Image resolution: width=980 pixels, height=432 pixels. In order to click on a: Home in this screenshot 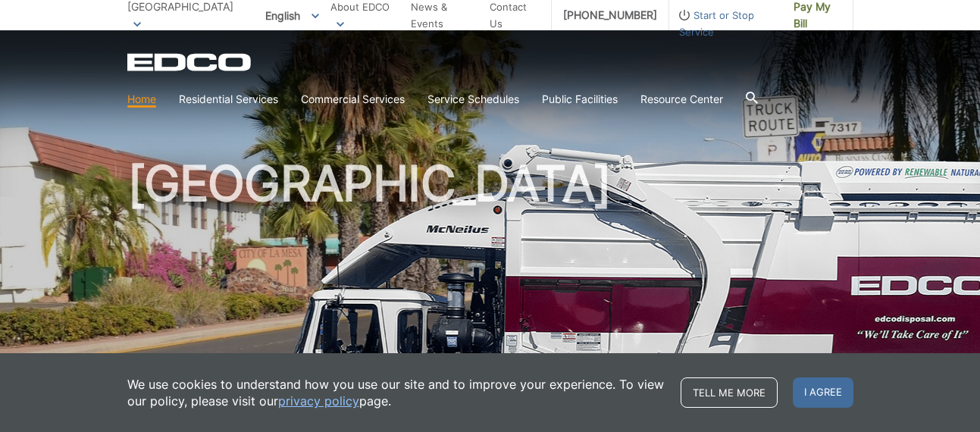, I will do `click(142, 99)`.